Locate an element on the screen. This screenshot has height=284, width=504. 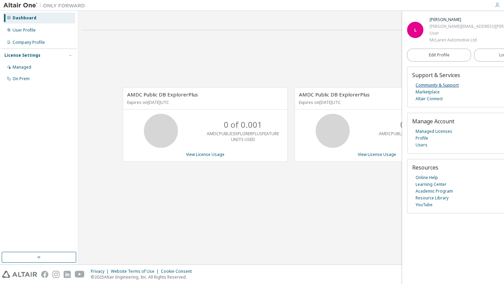
span: Resources is located at coordinates (425, 168).